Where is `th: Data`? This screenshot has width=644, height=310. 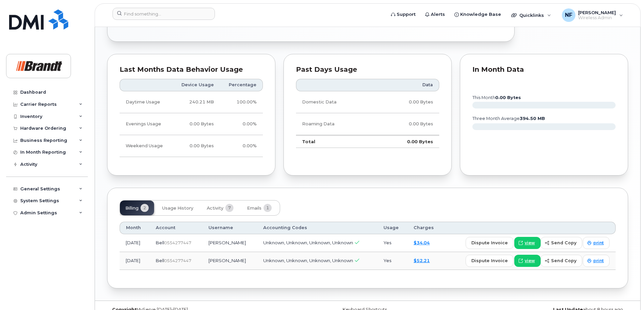 th: Data is located at coordinates (407, 85).